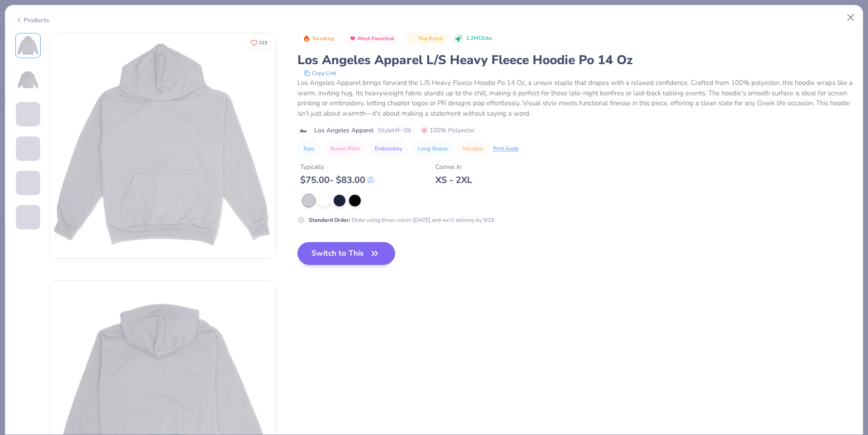 The image size is (868, 435). What do you see at coordinates (263, 43) in the screenshot?
I see `span: 123` at bounding box center [263, 43].